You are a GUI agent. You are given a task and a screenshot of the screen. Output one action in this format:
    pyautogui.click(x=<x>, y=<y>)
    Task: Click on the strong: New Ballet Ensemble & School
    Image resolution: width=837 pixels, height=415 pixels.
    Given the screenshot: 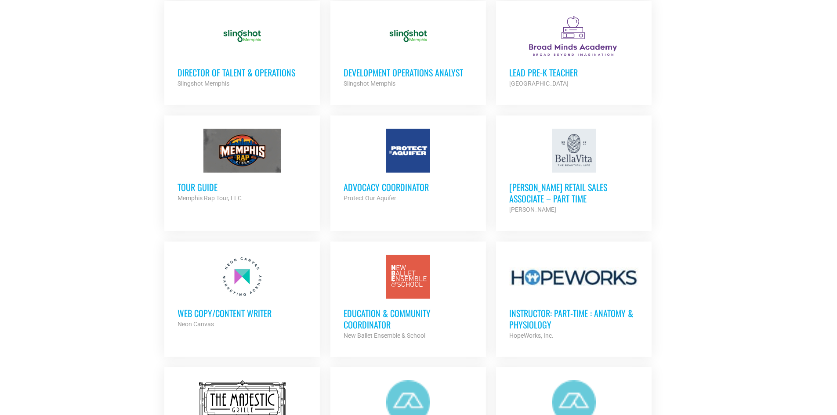 What is the action you would take?
    pyautogui.click(x=384, y=336)
    